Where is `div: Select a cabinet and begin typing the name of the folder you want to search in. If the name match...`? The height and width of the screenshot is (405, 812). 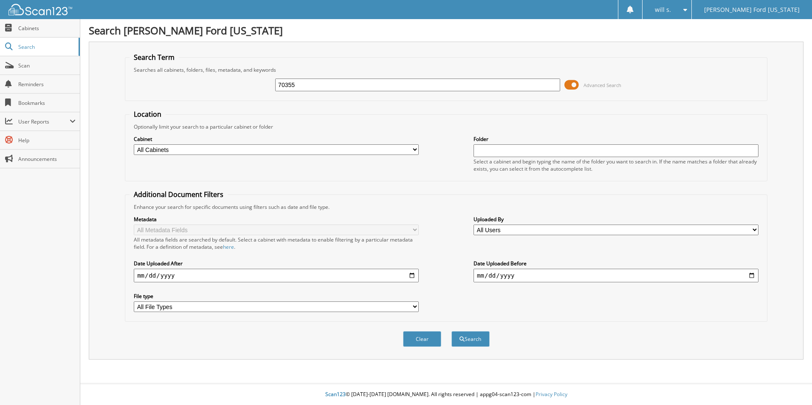 div: Select a cabinet and begin typing the name of the folder you want to search in. If the name match... is located at coordinates (616, 165).